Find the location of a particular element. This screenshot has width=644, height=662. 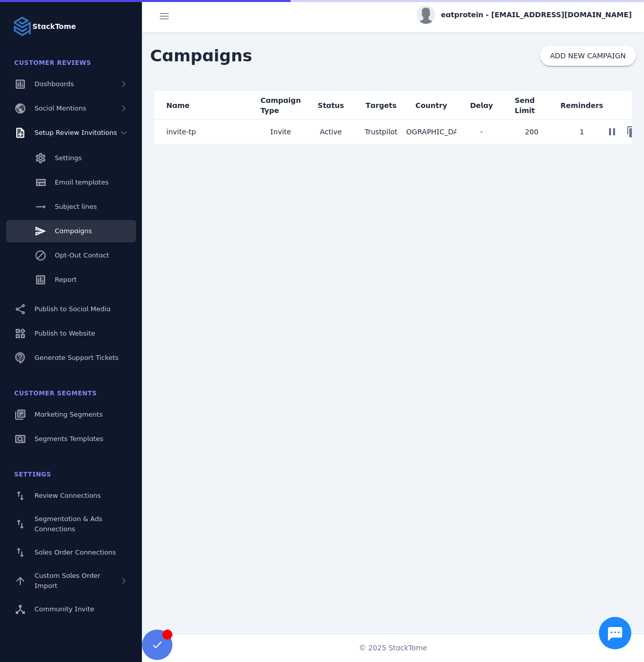

span: Custom Sales Order Import is located at coordinates (67, 580).